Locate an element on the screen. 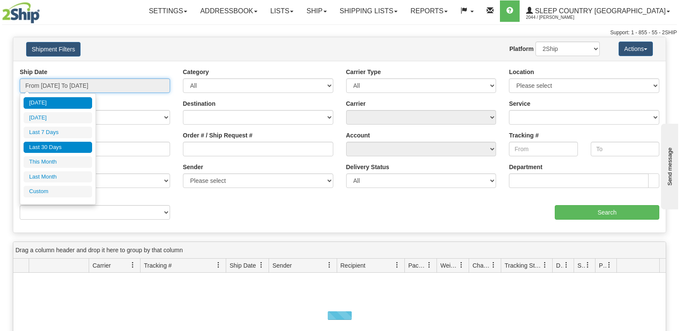 This screenshot has width=679, height=331. span: Carrier is located at coordinates (102, 266).